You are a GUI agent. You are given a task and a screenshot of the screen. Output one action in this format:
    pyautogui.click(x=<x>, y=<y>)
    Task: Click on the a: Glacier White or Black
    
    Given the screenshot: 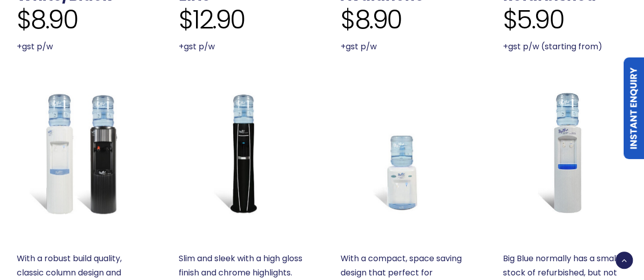 What is the action you would take?
    pyautogui.click(x=79, y=152)
    